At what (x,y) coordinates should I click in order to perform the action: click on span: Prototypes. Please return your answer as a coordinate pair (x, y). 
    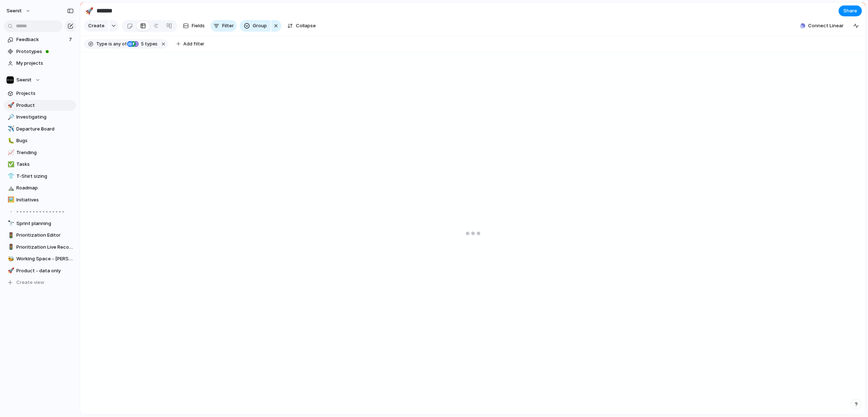
    Looking at the image, I should click on (45, 51).